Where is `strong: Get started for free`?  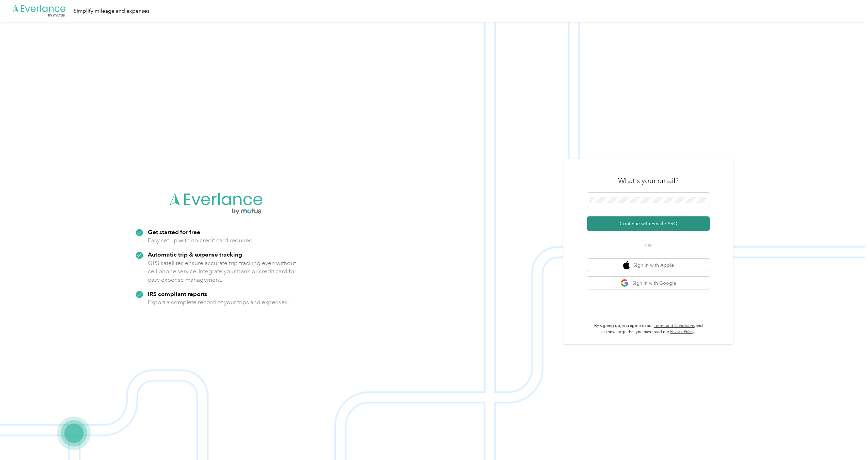
strong: Get started for free is located at coordinates (174, 232).